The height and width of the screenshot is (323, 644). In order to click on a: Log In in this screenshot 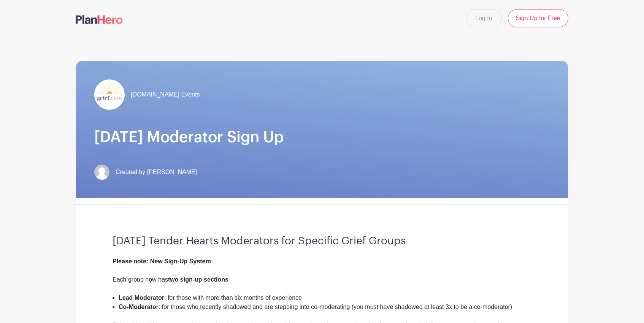, I will do `click(484, 18)`.